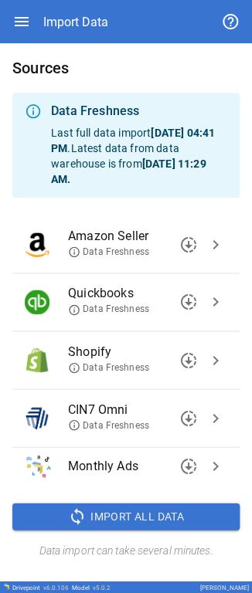  Describe the element at coordinates (77, 516) in the screenshot. I see `span: sync` at that location.